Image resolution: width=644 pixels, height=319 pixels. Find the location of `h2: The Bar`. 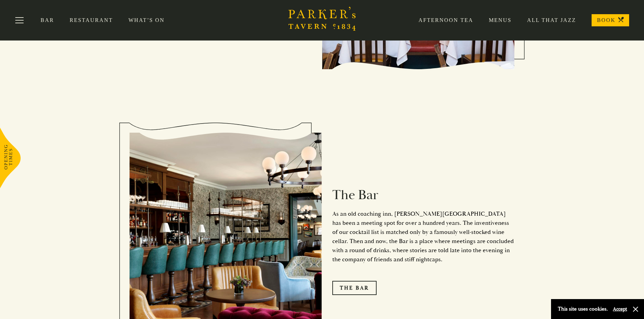

h2: The Bar is located at coordinates (423, 195).